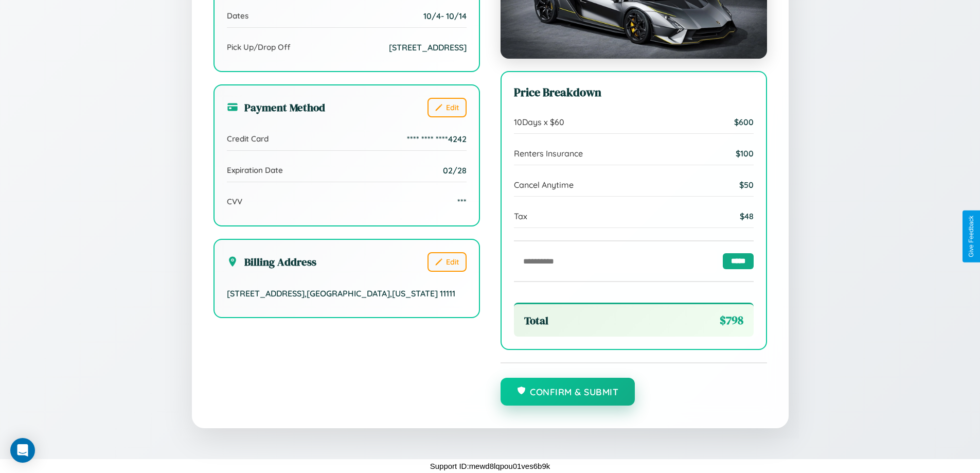 The image size is (980, 473). Describe the element at coordinates (490, 466) in the screenshot. I see `p: Support ID: mewd8lqpou01ves6b9k` at that location.